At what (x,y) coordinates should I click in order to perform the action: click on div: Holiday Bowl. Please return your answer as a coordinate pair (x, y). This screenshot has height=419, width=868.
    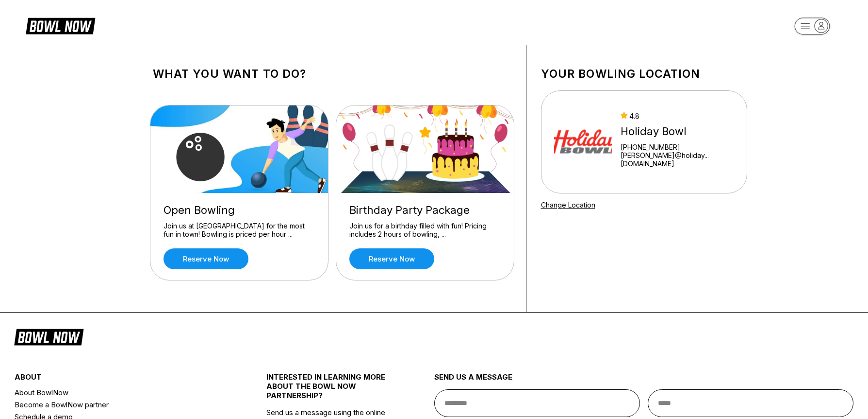
    Looking at the image, I should click on (677, 131).